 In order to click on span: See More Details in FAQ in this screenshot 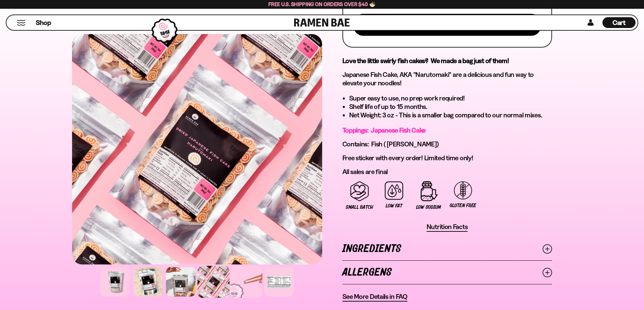, I will do `click(375, 297)`.